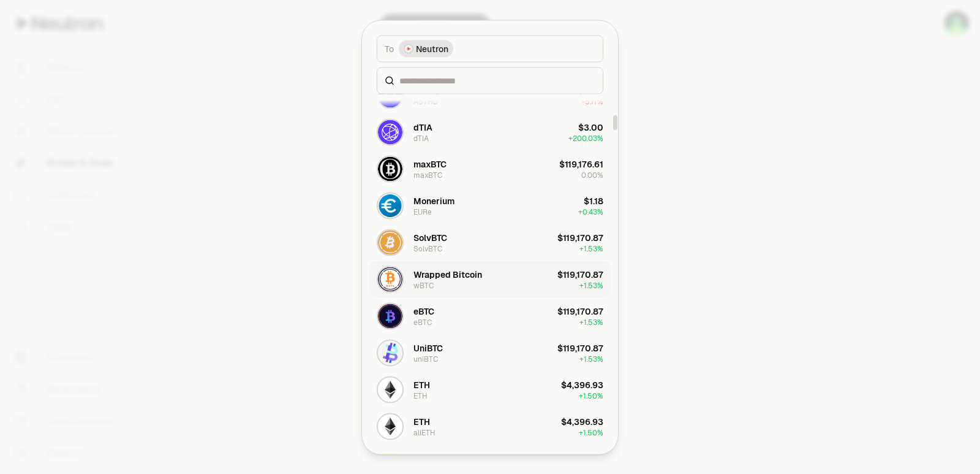 The height and width of the screenshot is (474, 980). I want to click on div: Monerium, so click(433, 200).